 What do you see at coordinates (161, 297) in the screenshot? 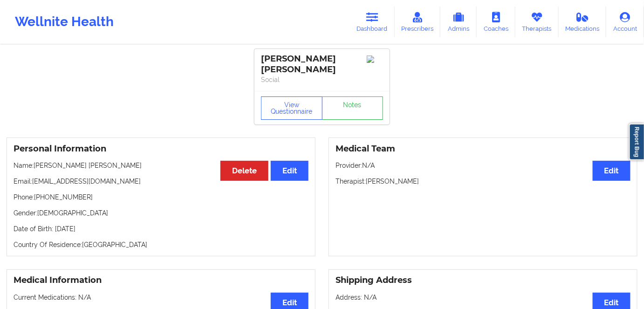
I see `p: Current Medications: N/A` at bounding box center [161, 297].